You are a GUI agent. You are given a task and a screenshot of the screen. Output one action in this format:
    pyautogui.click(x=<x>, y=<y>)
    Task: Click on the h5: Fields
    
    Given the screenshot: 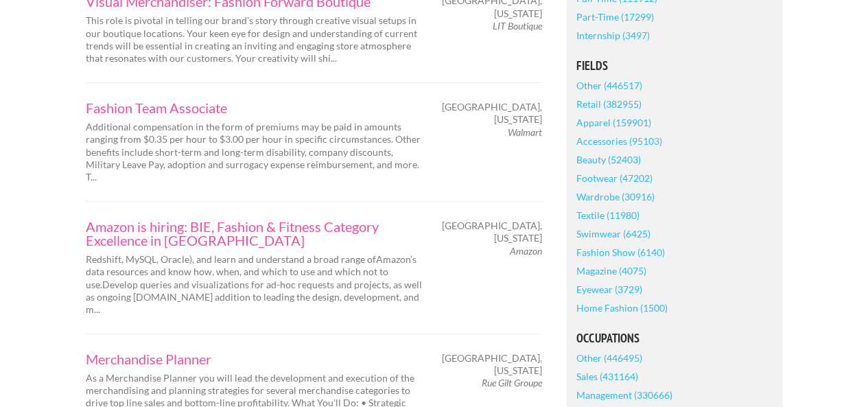 What is the action you would take?
    pyautogui.click(x=674, y=66)
    